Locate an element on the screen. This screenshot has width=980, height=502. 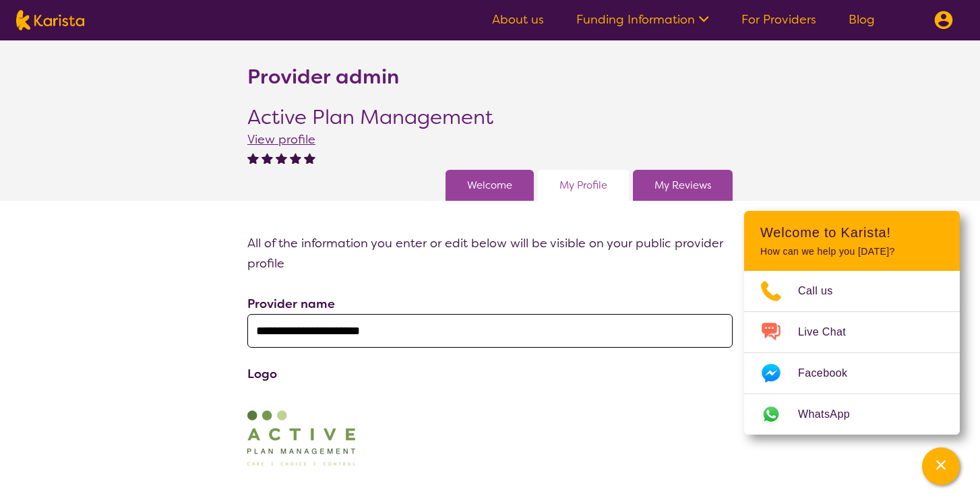
img: Karista logo is located at coordinates (50, 20).